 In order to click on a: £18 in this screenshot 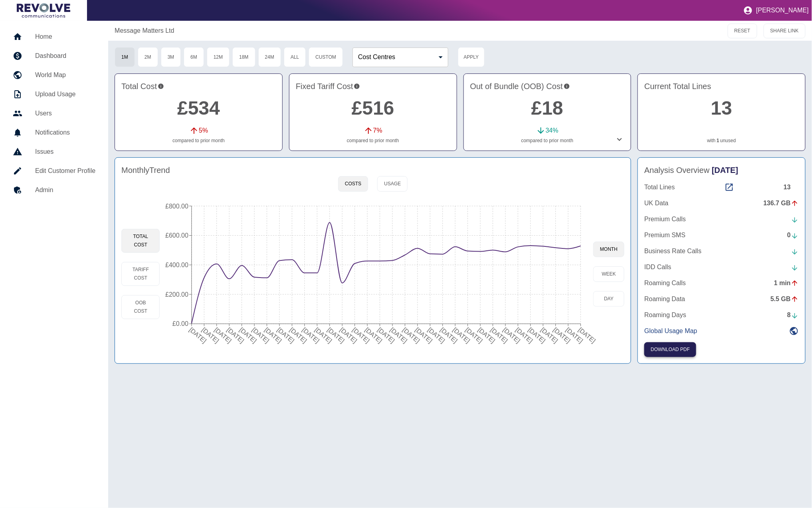, I will do `click(547, 108)`.